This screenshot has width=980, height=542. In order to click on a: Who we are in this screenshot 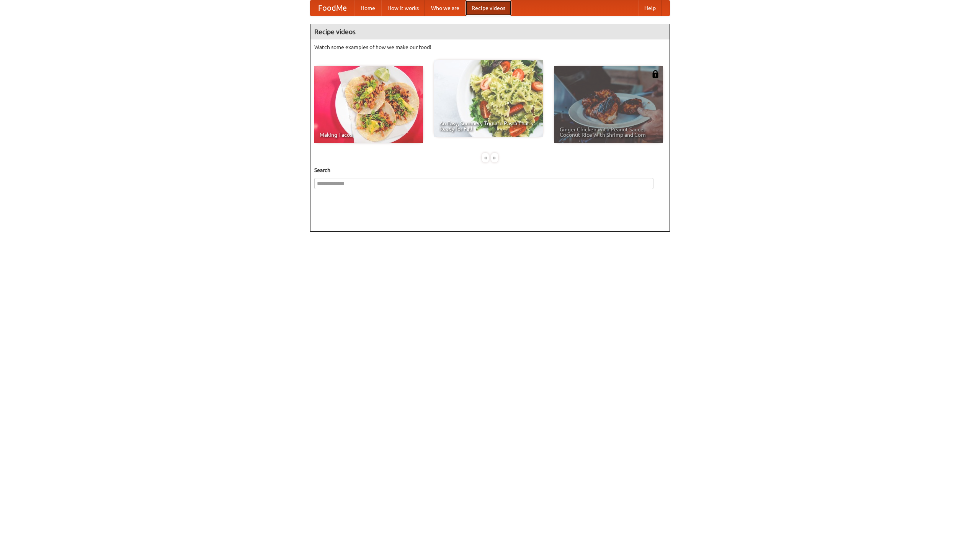, I will do `click(445, 8)`.